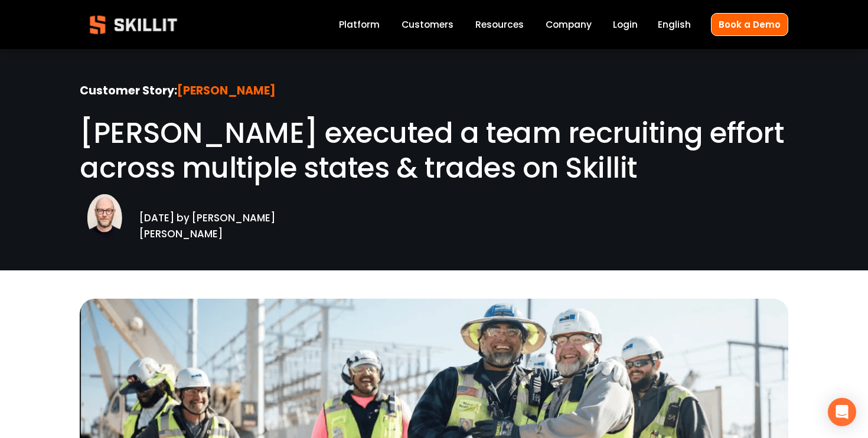  Describe the element at coordinates (134, 25) in the screenshot. I see `img: Skillit` at that location.